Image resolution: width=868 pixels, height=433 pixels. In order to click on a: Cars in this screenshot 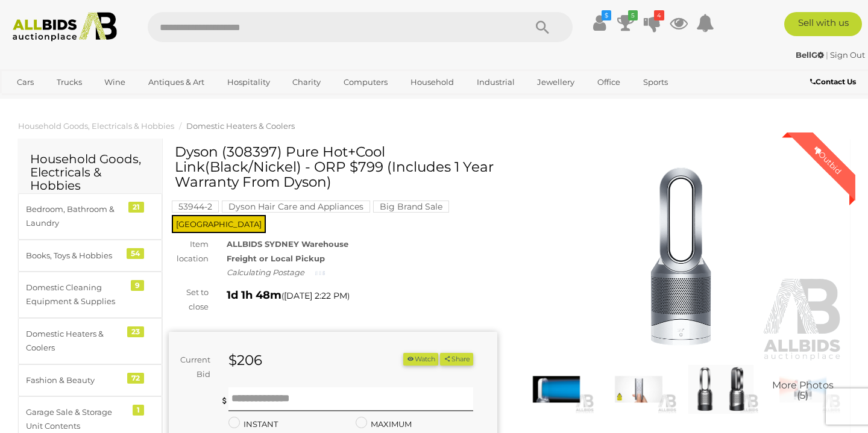, I will do `click(25, 82)`.